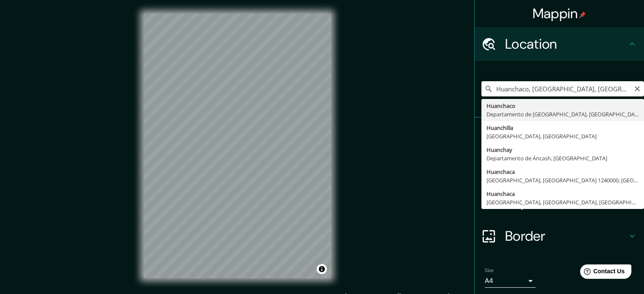 This screenshot has height=294, width=644. I want to click on span: Contact Us, so click(40, 10).